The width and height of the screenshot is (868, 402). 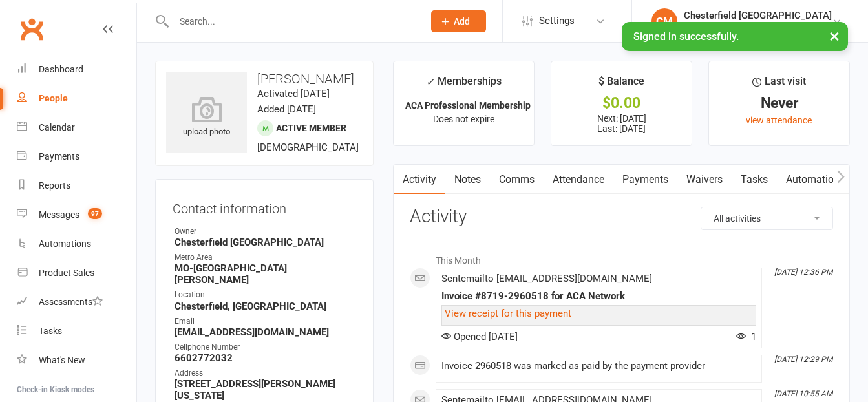 I want to click on div: ACA Network, so click(x=757, y=27).